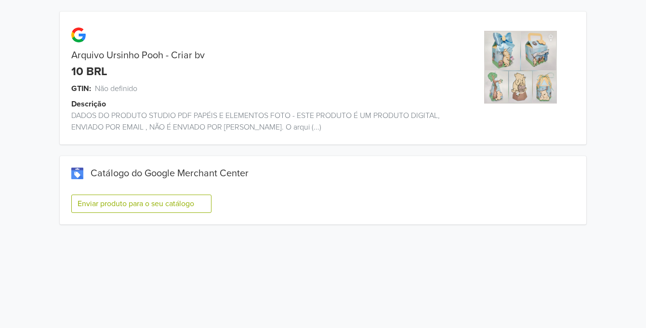  I want to click on div: Descrição, so click(268, 104).